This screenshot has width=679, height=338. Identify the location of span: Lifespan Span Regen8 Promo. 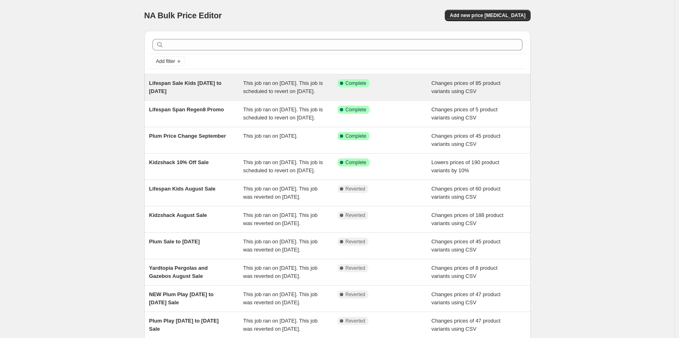
(186, 109).